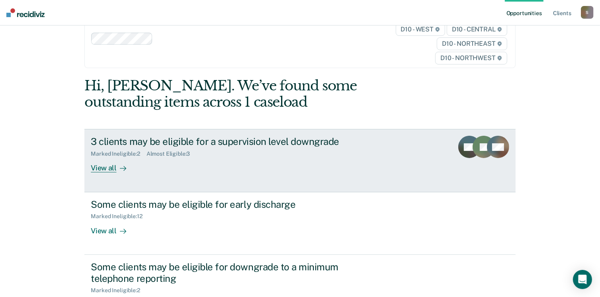 This screenshot has height=297, width=600. What do you see at coordinates (300, 223) in the screenshot?
I see `a: Some clients may be eligible for early dischargeMarked Ineligible:12View all` at bounding box center [300, 223].